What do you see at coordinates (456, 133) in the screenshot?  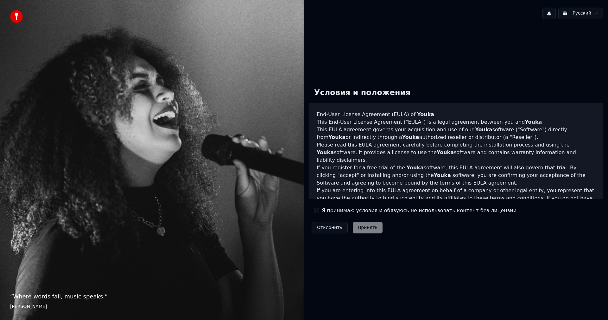 I see `p: This EULA agreement governs your acquisition and use of our software ("Software") directly from o...` at bounding box center [456, 133].